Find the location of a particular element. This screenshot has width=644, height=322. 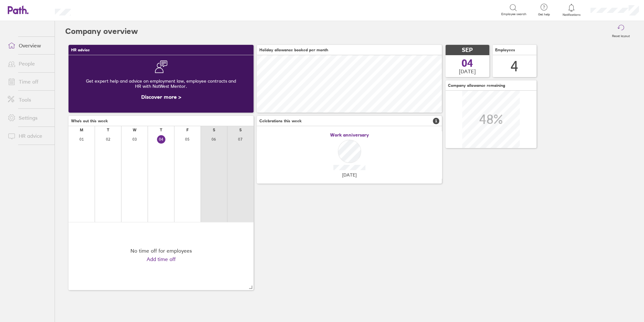

span: 1 is located at coordinates (436, 121).